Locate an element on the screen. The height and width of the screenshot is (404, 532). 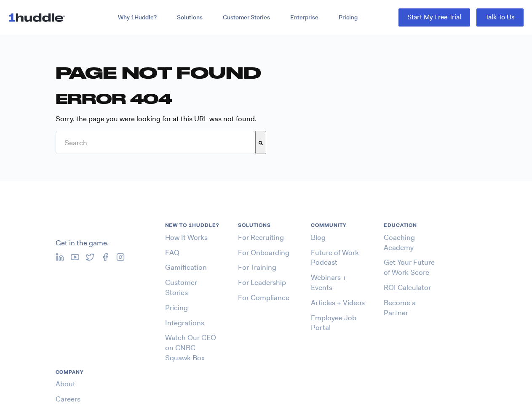
img: twitter is located at coordinates (90, 257).